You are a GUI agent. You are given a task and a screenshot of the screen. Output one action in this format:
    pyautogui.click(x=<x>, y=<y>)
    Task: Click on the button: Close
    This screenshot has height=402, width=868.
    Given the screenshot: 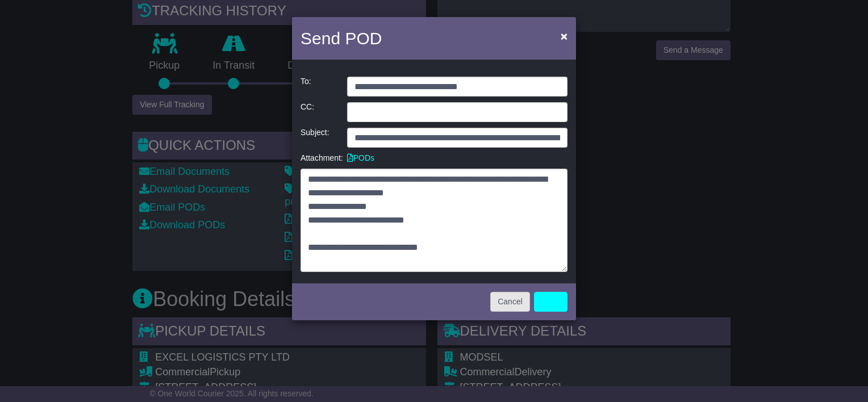 What is the action you would take?
    pyautogui.click(x=564, y=36)
    